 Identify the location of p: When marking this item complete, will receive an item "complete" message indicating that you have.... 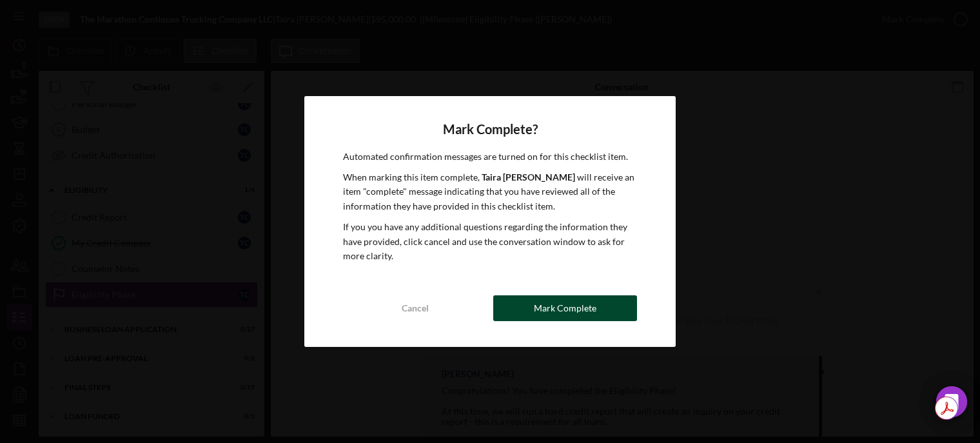
(490, 192).